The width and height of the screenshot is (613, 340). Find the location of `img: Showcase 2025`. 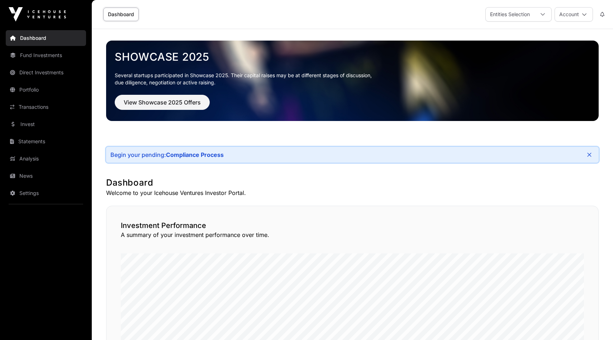

img: Showcase 2025 is located at coordinates (353, 81).